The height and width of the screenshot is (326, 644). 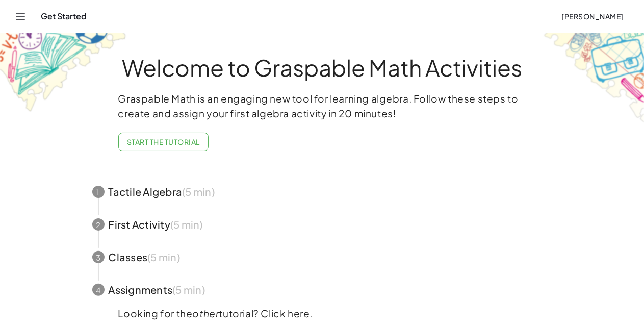 What do you see at coordinates (322, 68) in the screenshot?
I see `h1: Welcome to Graspable Math Activities` at bounding box center [322, 68].